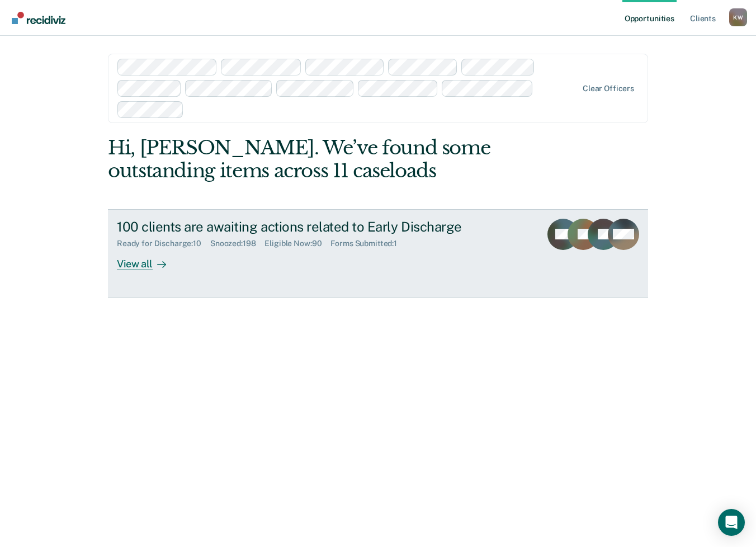 The width and height of the screenshot is (756, 547). I want to click on img: Recidiviz, so click(39, 18).